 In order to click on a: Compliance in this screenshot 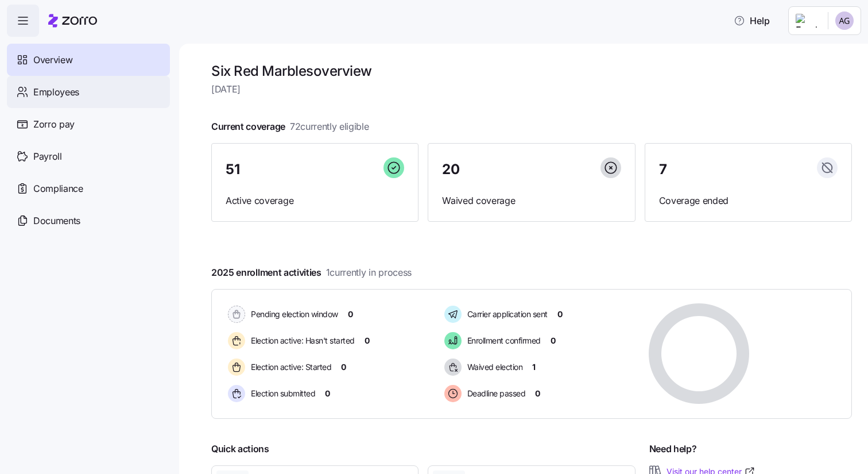, I will do `click(88, 188)`.